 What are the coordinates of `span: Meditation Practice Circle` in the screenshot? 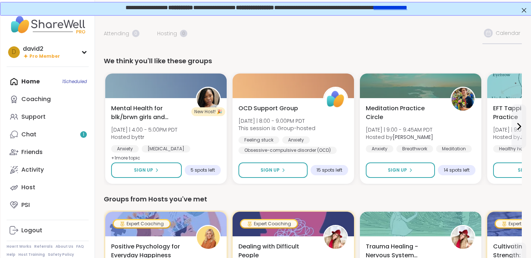 It's located at (404, 113).